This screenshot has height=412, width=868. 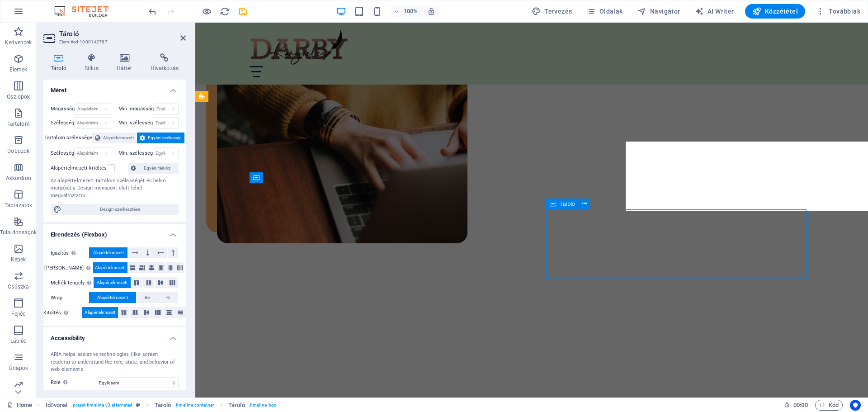 What do you see at coordinates (169, 297) in the screenshot?
I see `button: Ki` at bounding box center [169, 297].